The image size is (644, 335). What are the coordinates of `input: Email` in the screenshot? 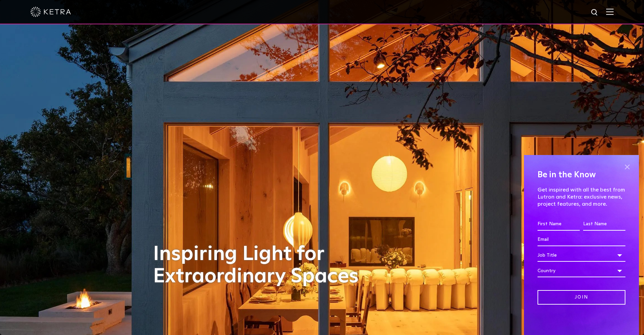 It's located at (581, 240).